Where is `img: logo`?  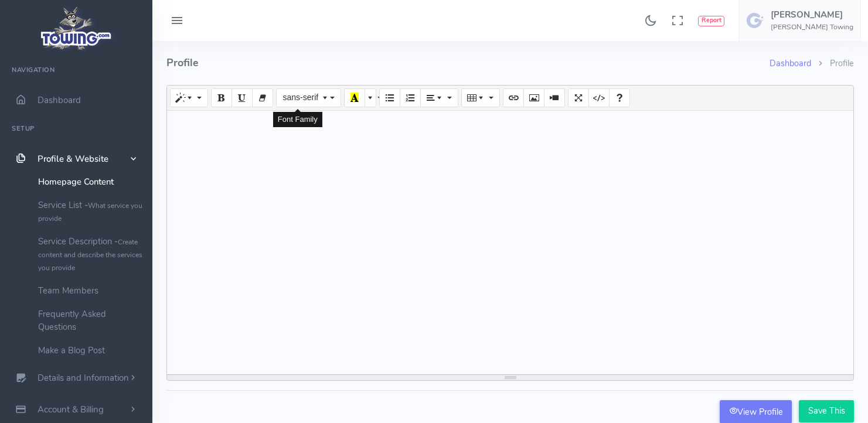
img: logo is located at coordinates (76, 28).